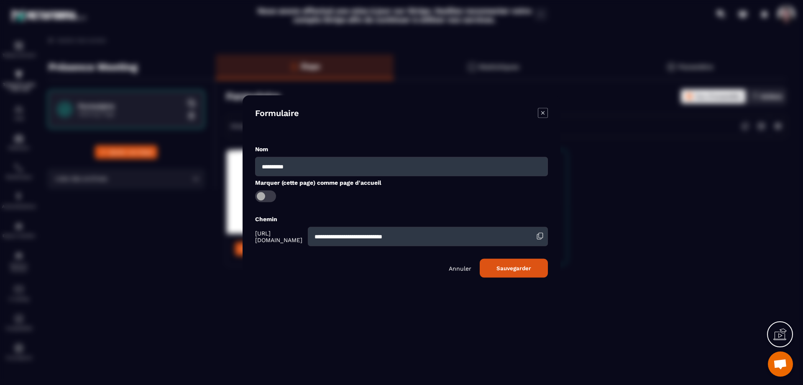  I want to click on button: Sauvegarder, so click(514, 267).